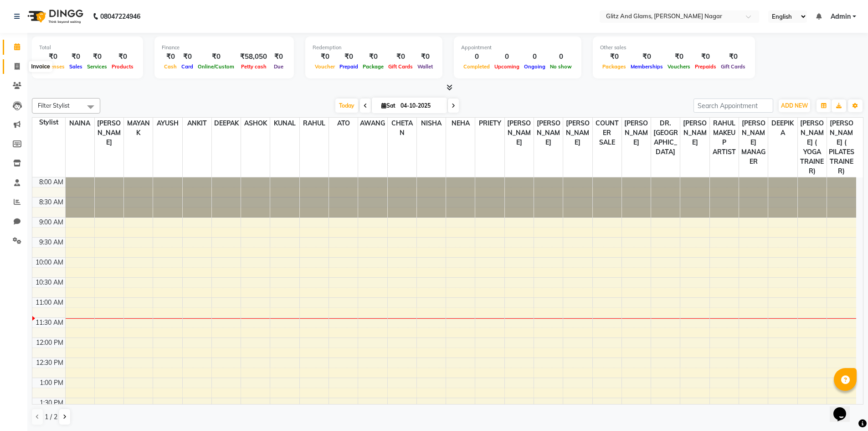  What do you see at coordinates (724, 138) in the screenshot?
I see `span: RAHUL MAKEUP ARTIST` at bounding box center [724, 138].